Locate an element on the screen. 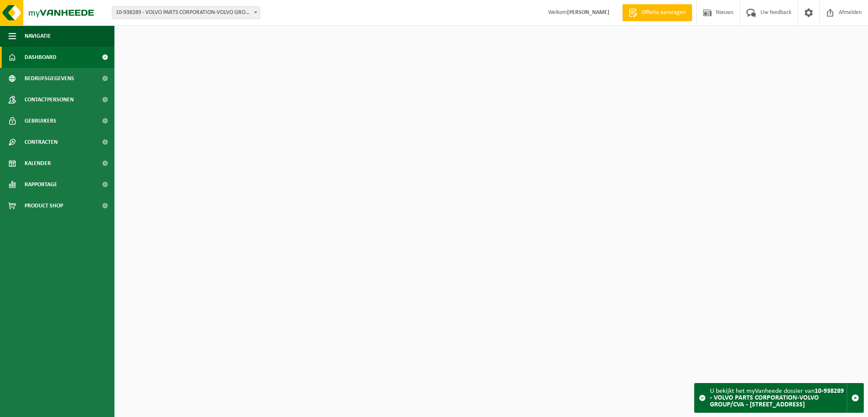 This screenshot has width=868, height=417. span: Navigatie is located at coordinates (38, 36).